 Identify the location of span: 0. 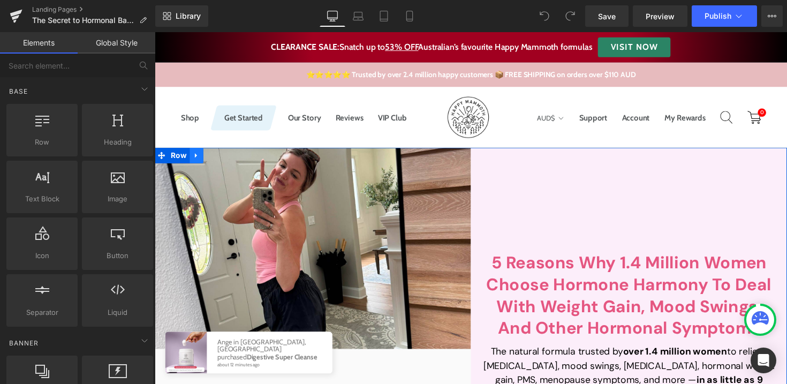
(622, 82).